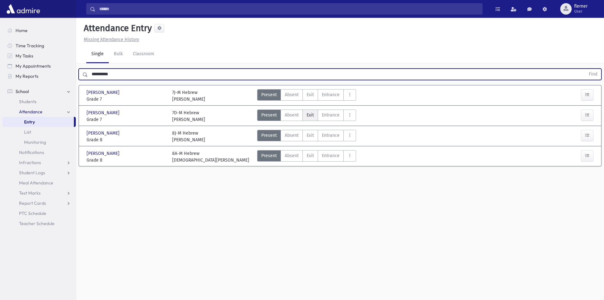 The width and height of the screenshot is (604, 300). I want to click on span: PTC Schedule, so click(33, 213).